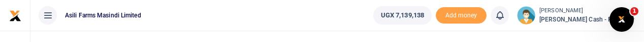 The width and height of the screenshot is (644, 42). I want to click on li: Wallet ballance, so click(402, 15).